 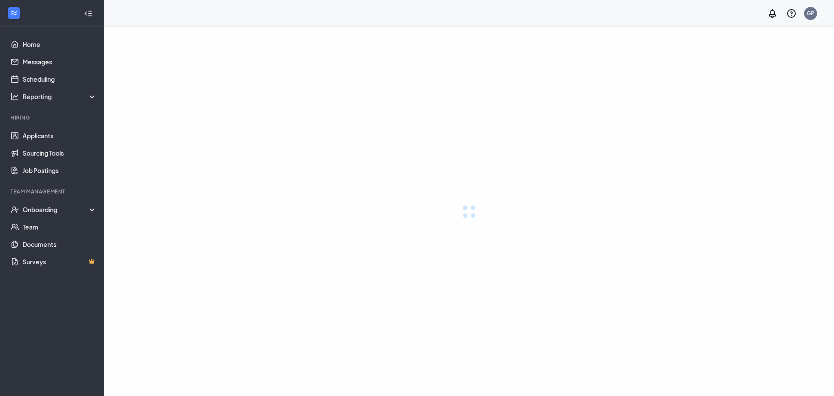 What do you see at coordinates (59, 227) in the screenshot?
I see `a: Team` at bounding box center [59, 227].